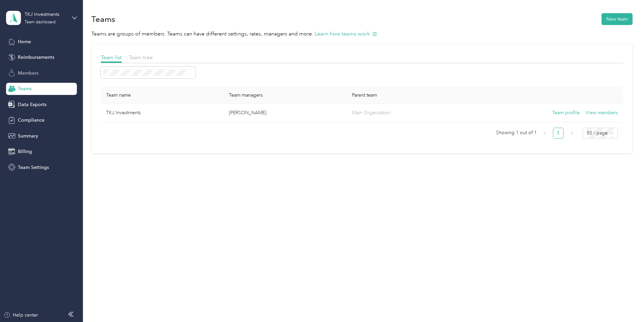 This screenshot has height=322, width=644. Describe the element at coordinates (36, 57) in the screenshot. I see `span: Reimbursements` at that location.